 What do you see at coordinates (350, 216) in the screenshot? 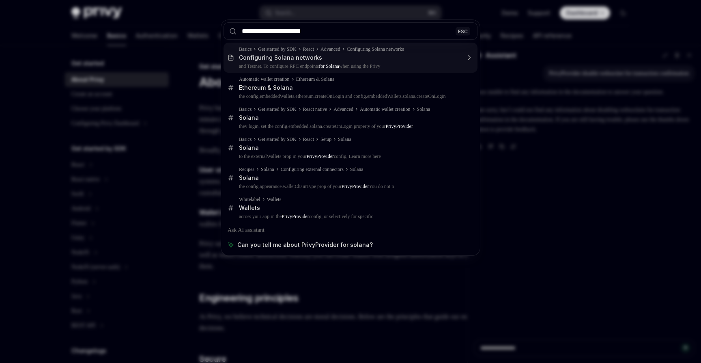
I see `p: across your app in the config, or selectively for specific` at bounding box center [350, 216].